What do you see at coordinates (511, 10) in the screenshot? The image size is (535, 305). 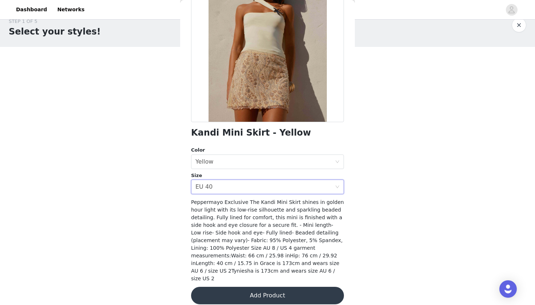 I see `div: avatar` at bounding box center [511, 10].